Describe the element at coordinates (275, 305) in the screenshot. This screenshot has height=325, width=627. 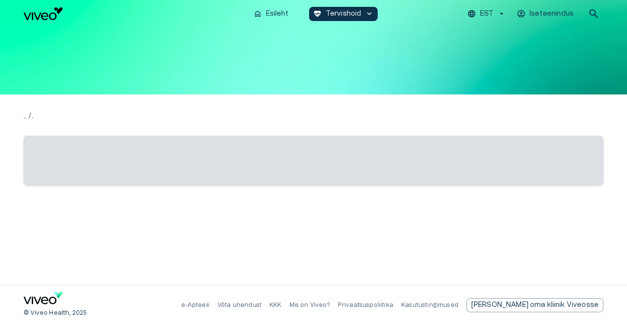
I see `a: KKK` at that location.